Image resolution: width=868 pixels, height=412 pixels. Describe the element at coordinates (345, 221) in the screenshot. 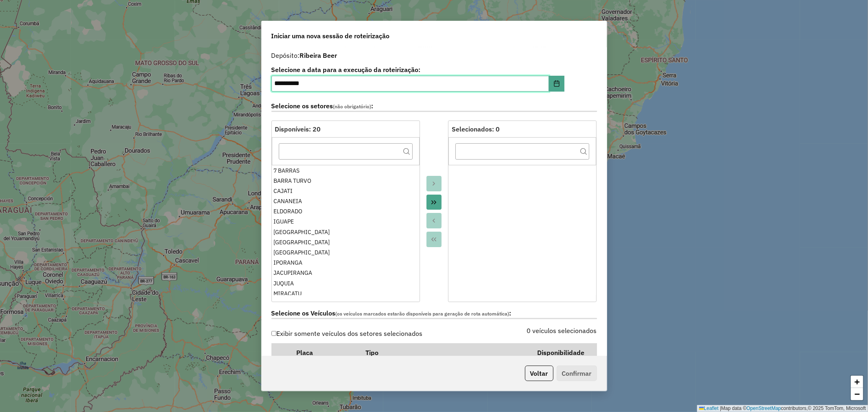

I see `div: IGUAPE` at that location.